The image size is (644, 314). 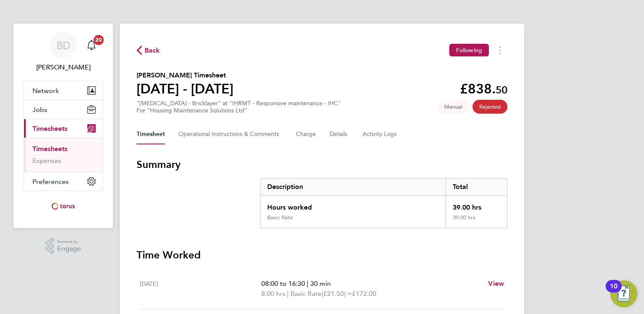 What do you see at coordinates (63, 246) in the screenshot?
I see `a: Powered byEngage` at bounding box center [63, 246].